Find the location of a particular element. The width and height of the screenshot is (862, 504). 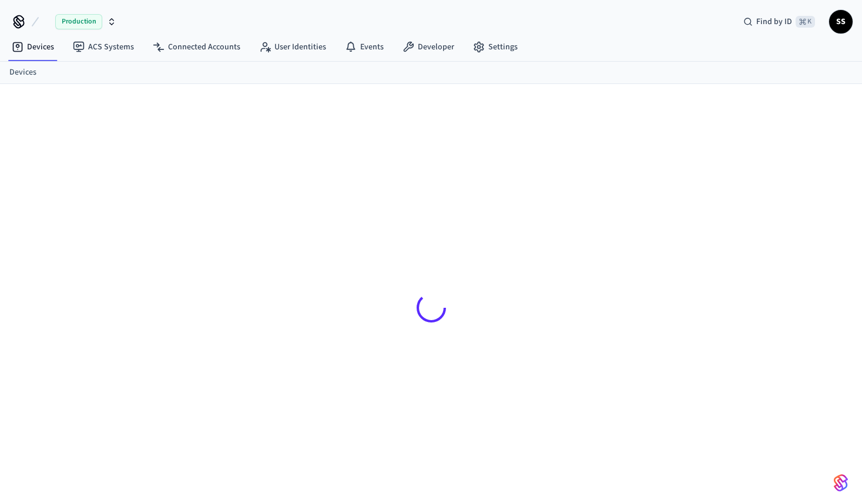

a: Developer is located at coordinates (429, 47).